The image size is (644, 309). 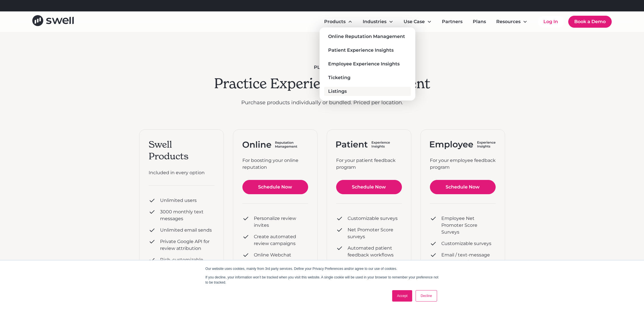 I want to click on div: For your patient feedback program, so click(x=369, y=164).